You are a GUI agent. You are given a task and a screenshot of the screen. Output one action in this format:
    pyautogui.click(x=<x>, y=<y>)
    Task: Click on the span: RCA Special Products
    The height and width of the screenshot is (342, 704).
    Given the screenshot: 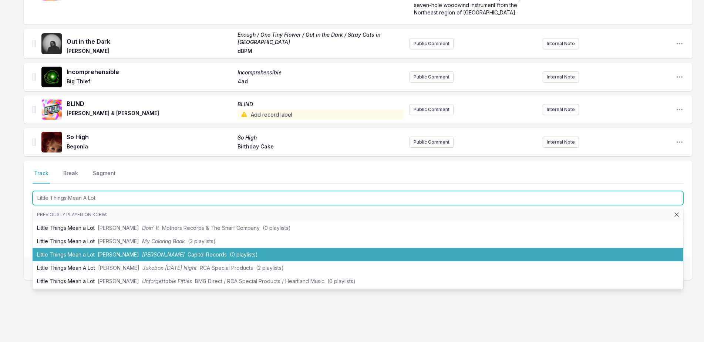 What is the action you would take?
    pyautogui.click(x=227, y=268)
    